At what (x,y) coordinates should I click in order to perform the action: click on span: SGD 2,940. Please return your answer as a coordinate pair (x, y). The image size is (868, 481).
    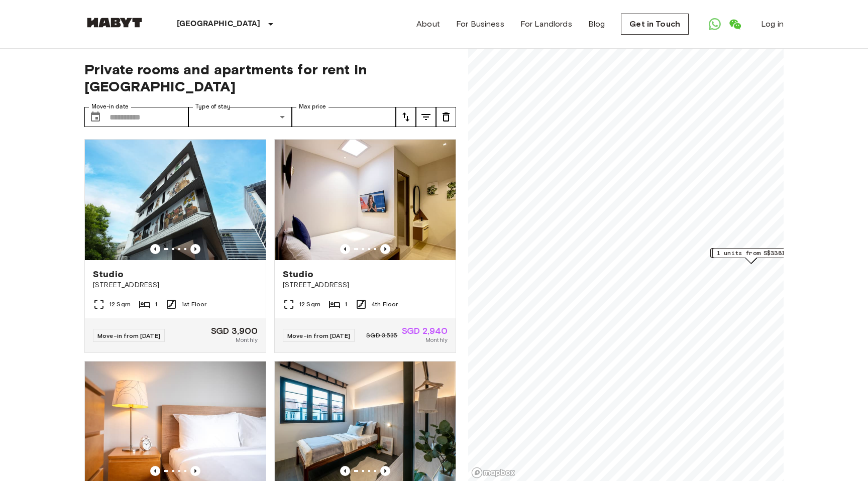
    Looking at the image, I should click on (425, 331).